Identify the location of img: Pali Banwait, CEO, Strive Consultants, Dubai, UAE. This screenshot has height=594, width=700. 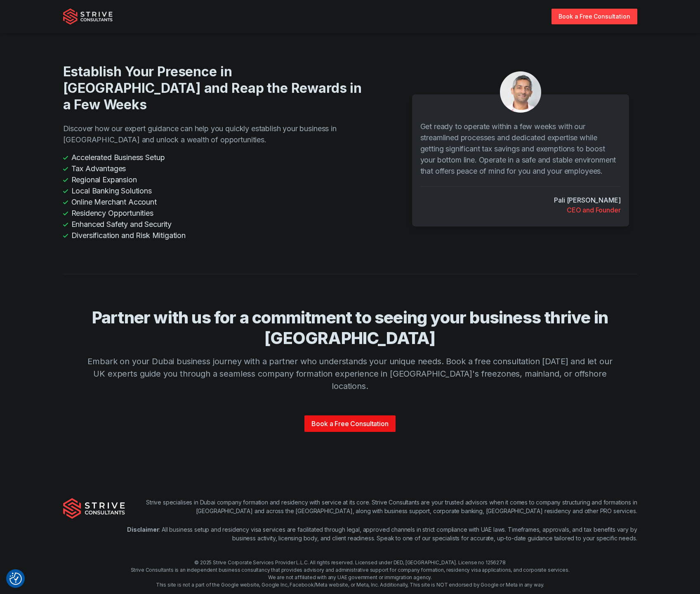
(521, 92).